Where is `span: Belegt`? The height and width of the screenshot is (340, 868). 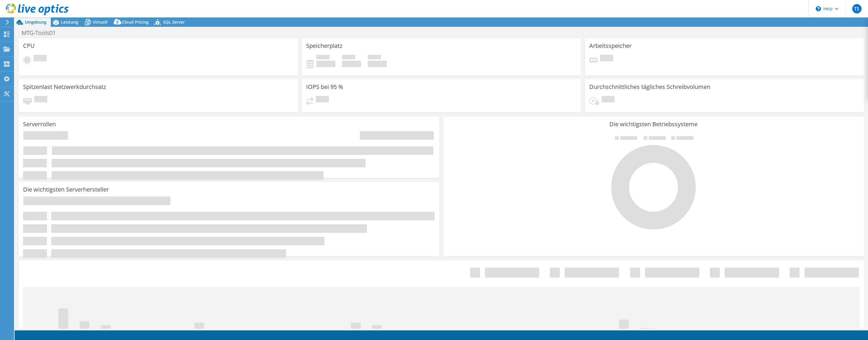 span: Belegt is located at coordinates (323, 58).